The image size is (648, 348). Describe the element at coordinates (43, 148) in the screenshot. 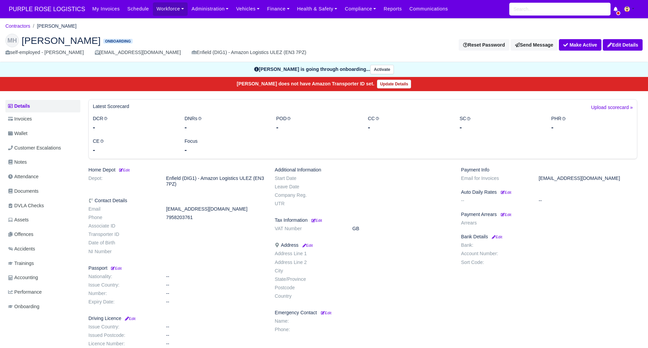

I see `a: Customer Escalations` at that location.